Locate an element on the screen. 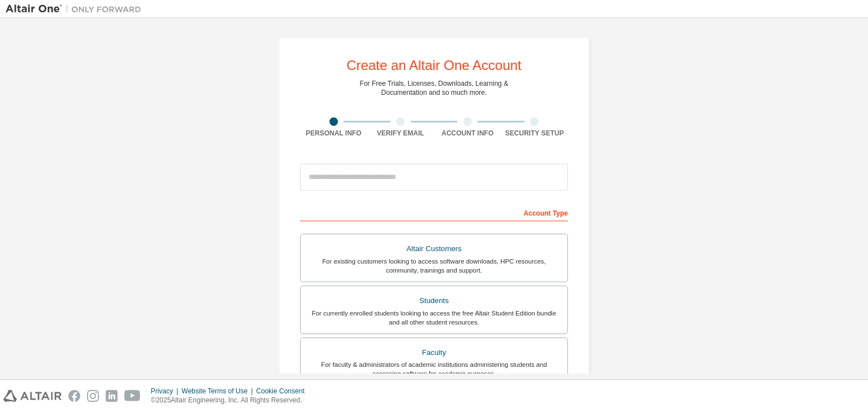  img: instagram.svg is located at coordinates (93, 396).